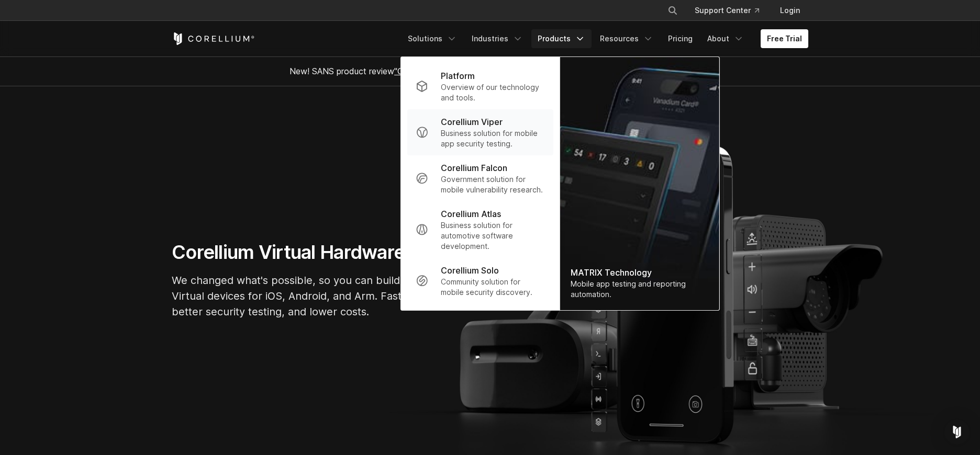  What do you see at coordinates (480, 178) in the screenshot?
I see `a: Corellium Falcon Government solution for mobile vulnerability research.` at bounding box center [480, 178].